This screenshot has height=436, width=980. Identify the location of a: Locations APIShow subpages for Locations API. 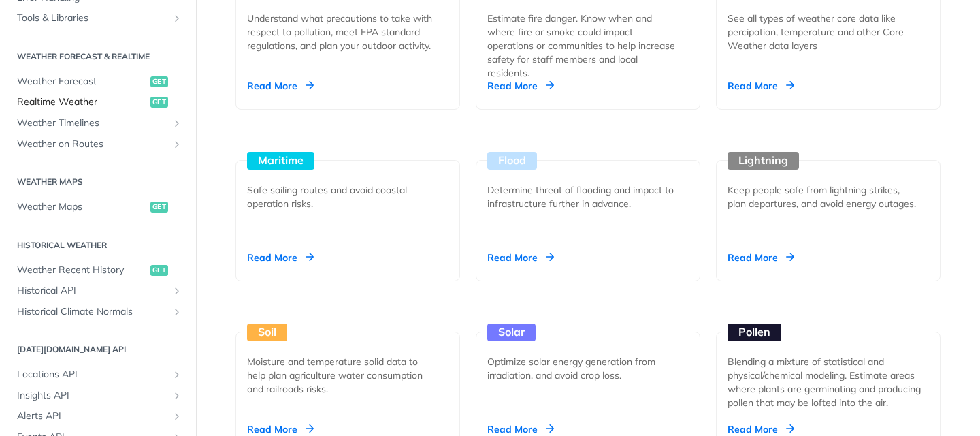
(98, 375).